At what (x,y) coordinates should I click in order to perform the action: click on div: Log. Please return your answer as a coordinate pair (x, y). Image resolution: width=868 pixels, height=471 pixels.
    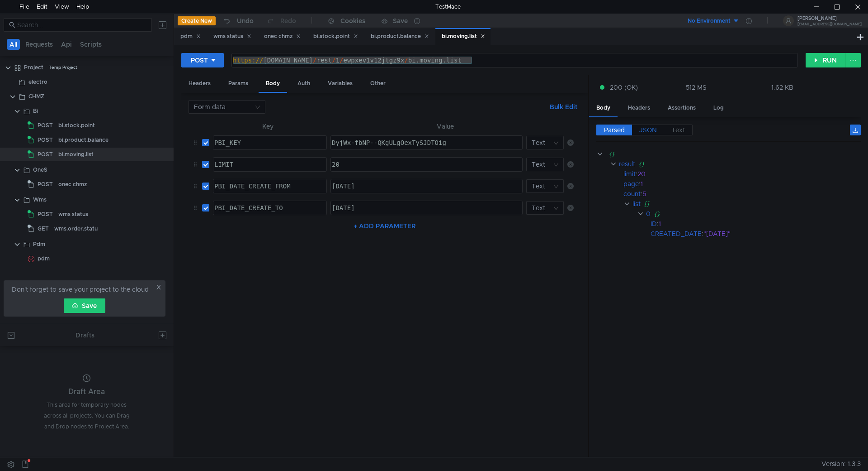
    Looking at the image, I should click on (718, 107).